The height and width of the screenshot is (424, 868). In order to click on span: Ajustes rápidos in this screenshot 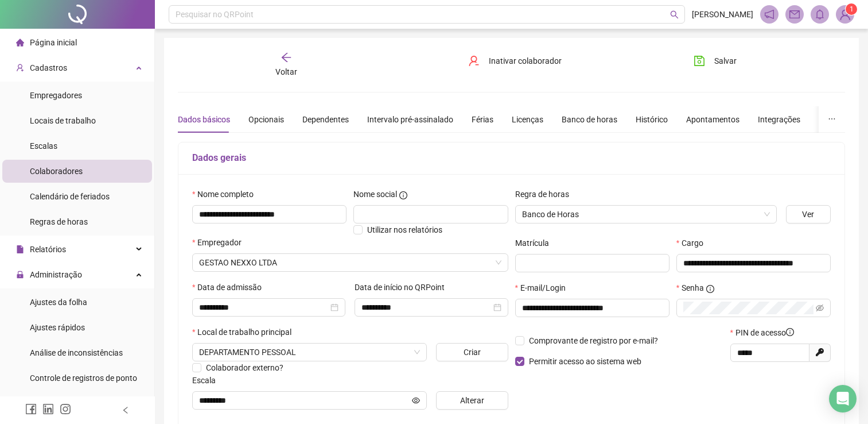, I will do `click(58, 327)`.